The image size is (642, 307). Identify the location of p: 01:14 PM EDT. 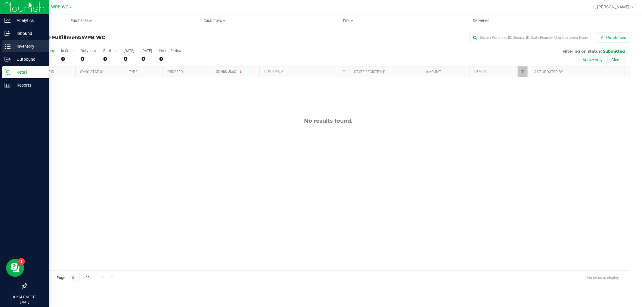
(25, 297).